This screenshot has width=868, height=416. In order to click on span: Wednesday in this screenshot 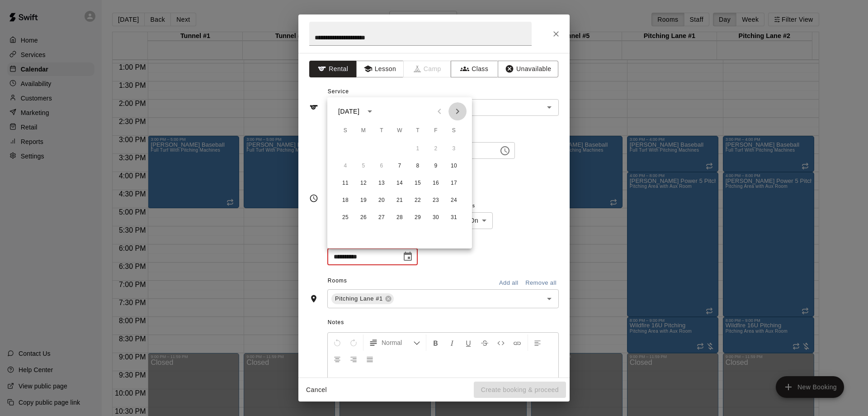, I will do `click(400, 131)`.